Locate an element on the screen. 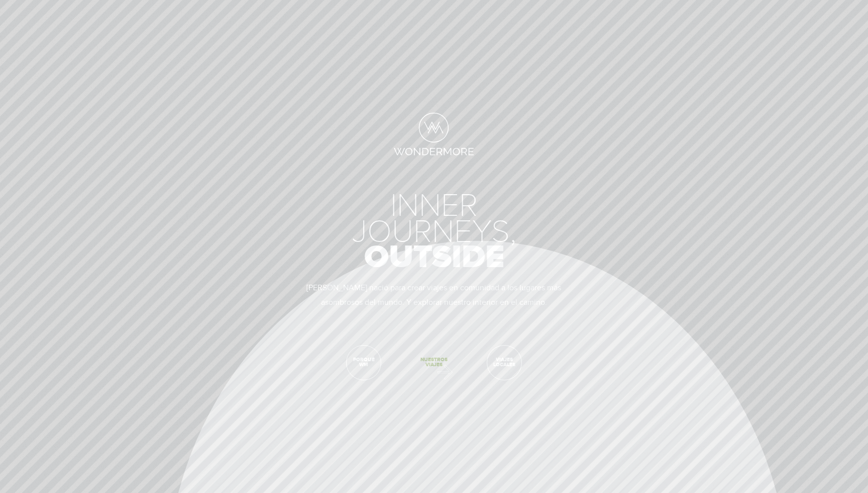 This screenshot has width=868, height=493. span: inner journeys, is located at coordinates (434, 219).